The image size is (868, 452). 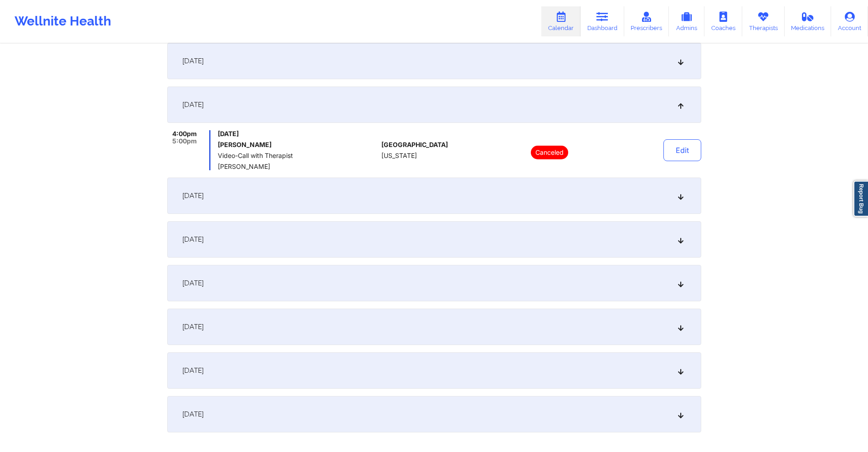 What do you see at coordinates (723, 21) in the screenshot?
I see `a: Coaches` at bounding box center [723, 21].